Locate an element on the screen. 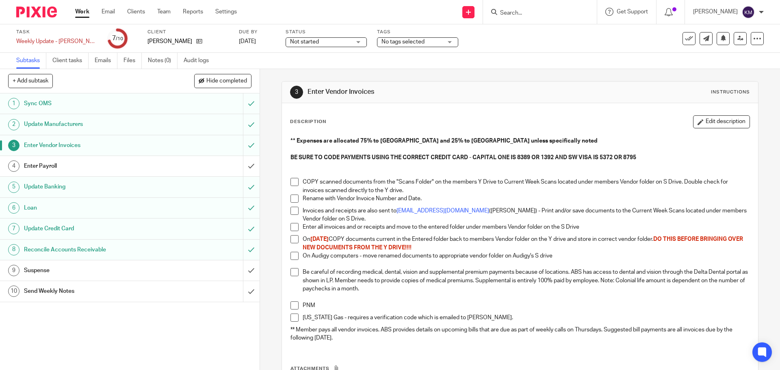  span: Get Support is located at coordinates (633, 12).